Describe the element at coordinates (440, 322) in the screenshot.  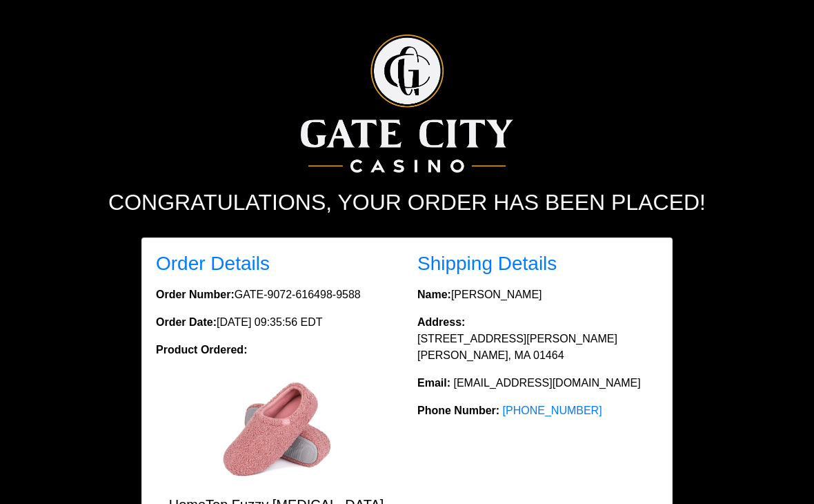
I see `strong: Address:` at that location.